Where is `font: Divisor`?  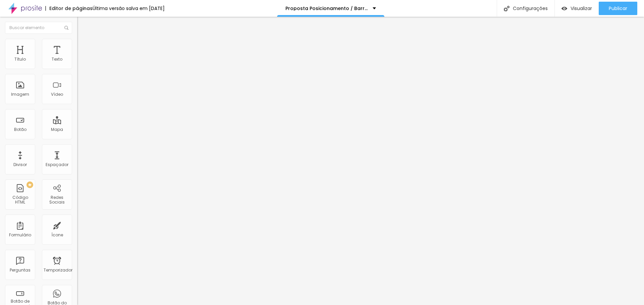 font: Divisor is located at coordinates (20, 164).